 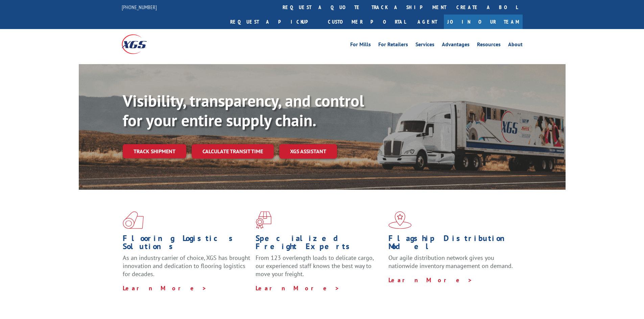 What do you see at coordinates (489, 46) in the screenshot?
I see `a: Resources` at bounding box center [489, 46].